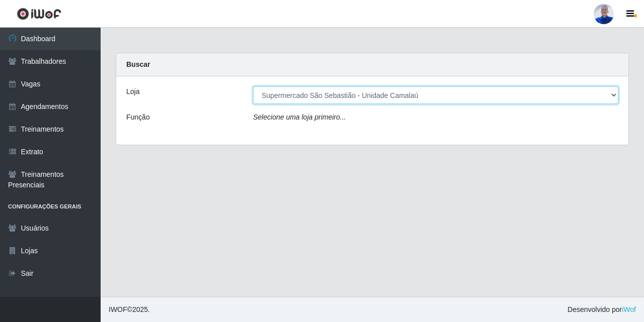  I want to click on label: Loja, so click(132, 91).